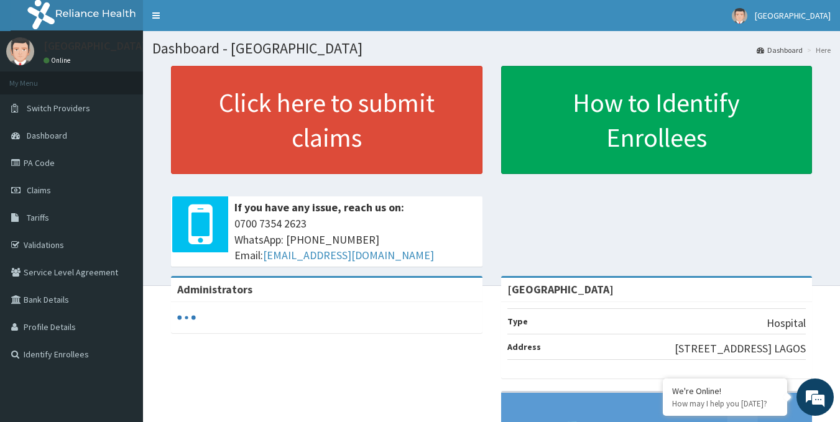  What do you see at coordinates (214, 289) in the screenshot?
I see `b: Administrators` at bounding box center [214, 289].